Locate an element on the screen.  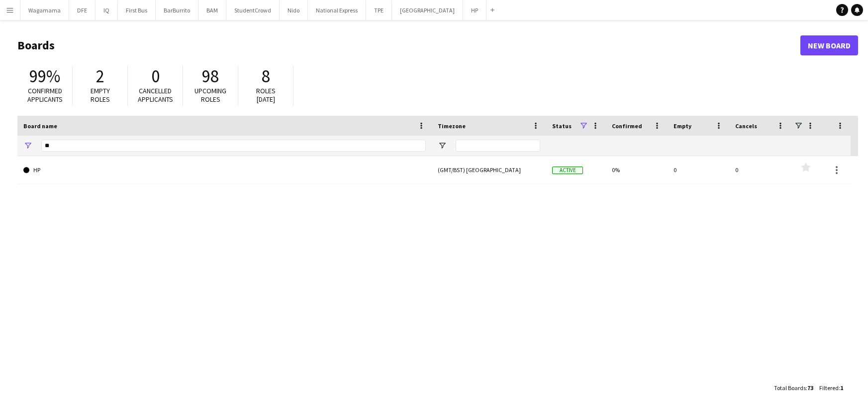
span: 99% is located at coordinates (45, 76).